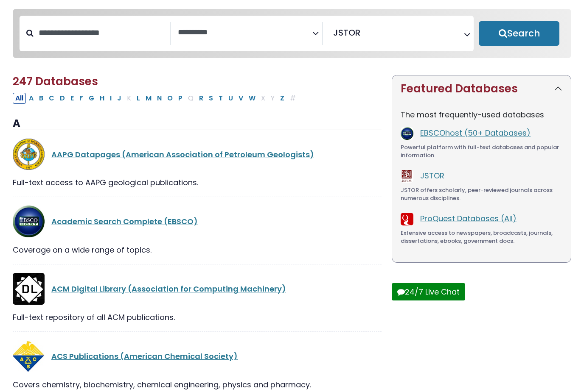 This screenshot has height=392, width=584. I want to click on button: Filter Results C, so click(51, 98).